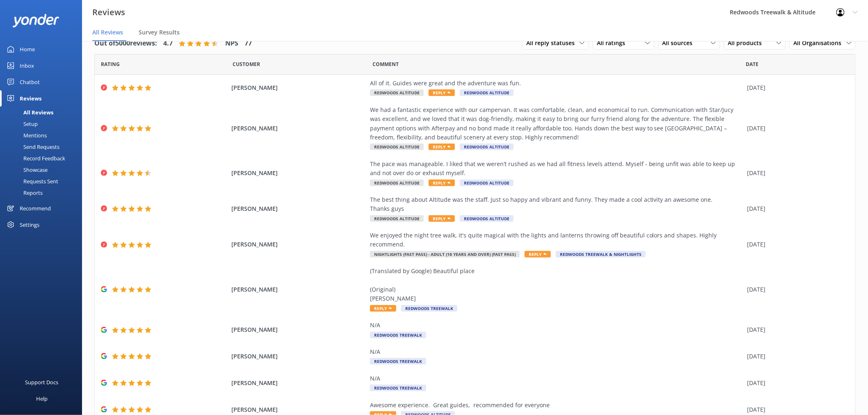 Image resolution: width=868 pixels, height=415 pixels. Describe the element at coordinates (30, 99) in the screenshot. I see `div: Reviews` at that location.